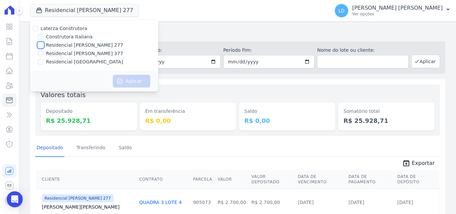 The image size is (456, 214). I want to click on th: Contrato, so click(163, 179).